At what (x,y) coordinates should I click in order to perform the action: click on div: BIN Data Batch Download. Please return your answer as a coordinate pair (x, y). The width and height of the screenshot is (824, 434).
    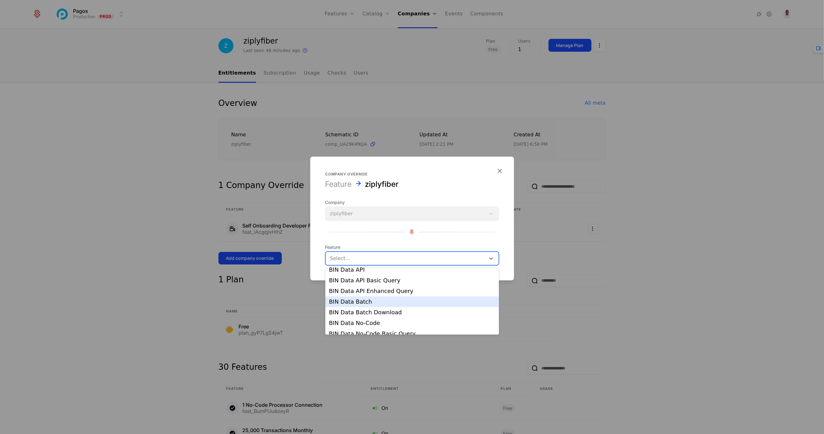
    Looking at the image, I should click on (412, 313).